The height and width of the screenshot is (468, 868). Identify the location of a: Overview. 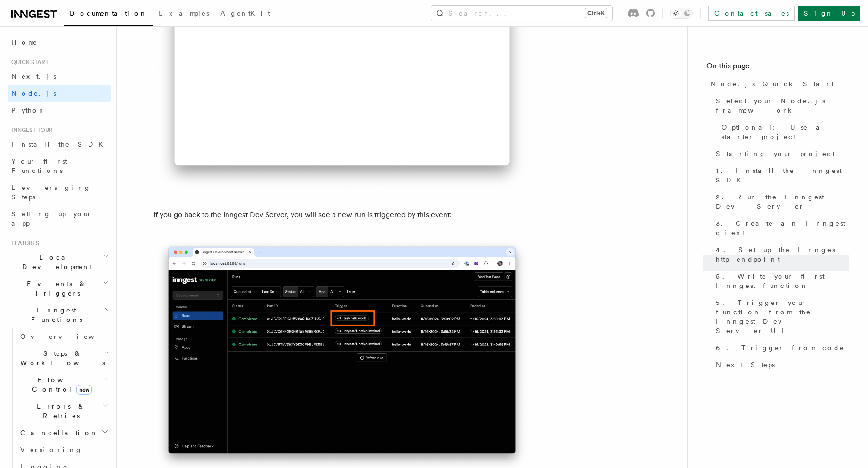
(64, 336).